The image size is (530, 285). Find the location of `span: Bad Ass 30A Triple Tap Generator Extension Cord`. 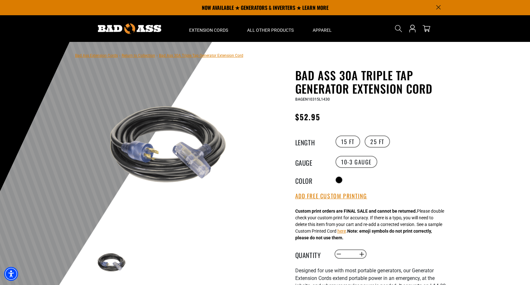

span: Bad Ass 30A Triple Tap Generator Extension Cord is located at coordinates (201, 55).